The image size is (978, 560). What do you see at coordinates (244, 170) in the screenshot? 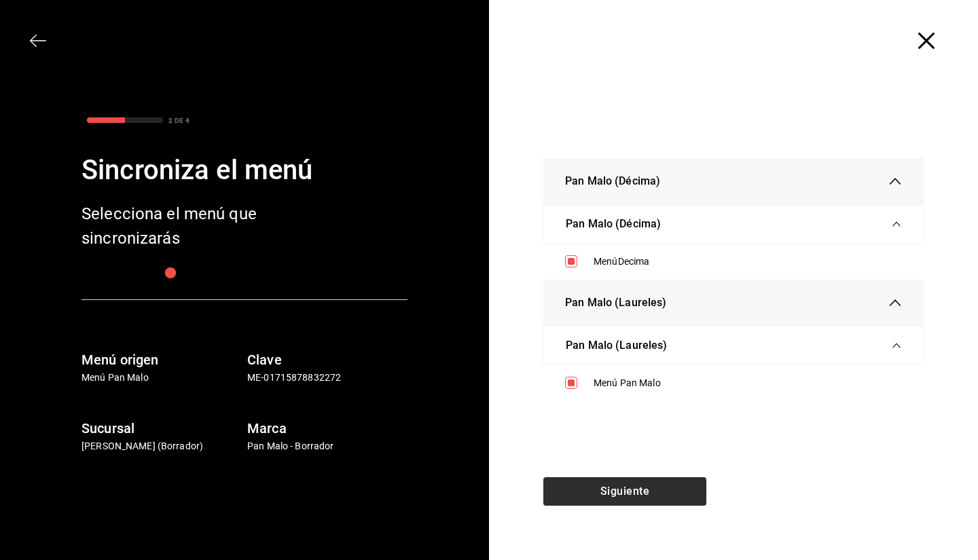
I see `div: Sincroniza el menú` at bounding box center [244, 170].